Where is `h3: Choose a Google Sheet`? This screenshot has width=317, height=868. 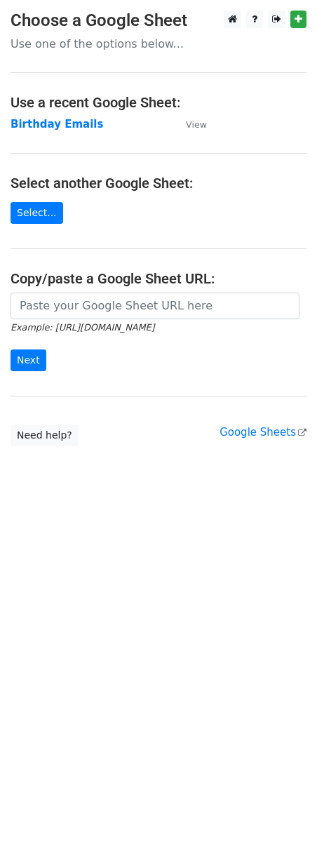
h3: Choose a Google Sheet is located at coordinates (158, 21).